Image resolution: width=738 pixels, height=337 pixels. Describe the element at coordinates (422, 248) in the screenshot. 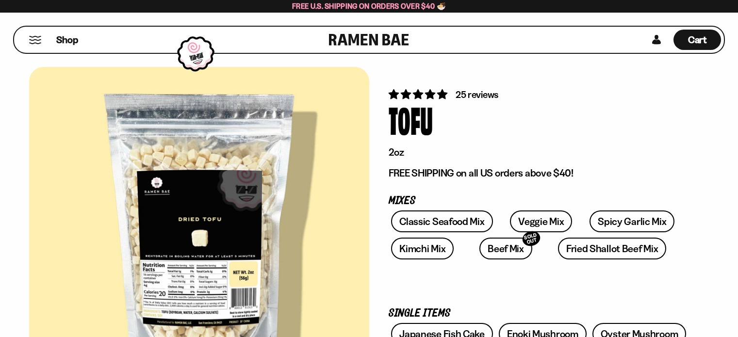

I see `a: Kimchi Mix` at that location.